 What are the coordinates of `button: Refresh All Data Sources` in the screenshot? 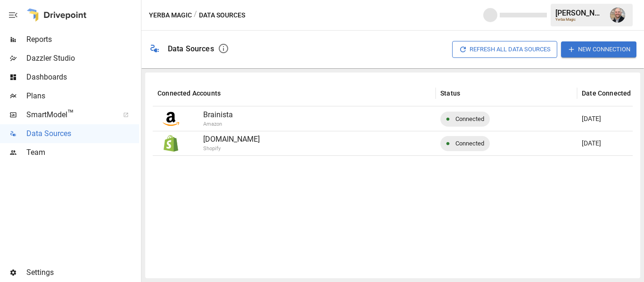 It's located at (505, 49).